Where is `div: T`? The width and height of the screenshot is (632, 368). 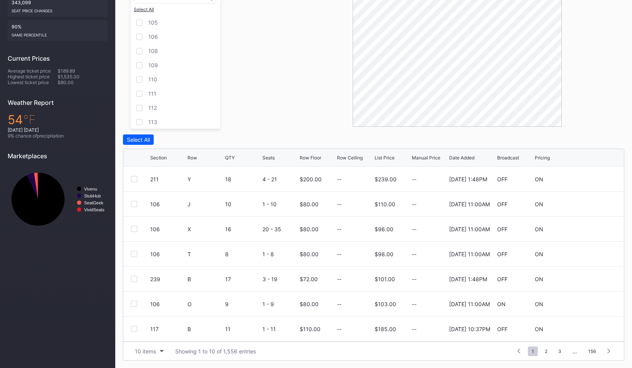
div: T is located at coordinates (205, 254).